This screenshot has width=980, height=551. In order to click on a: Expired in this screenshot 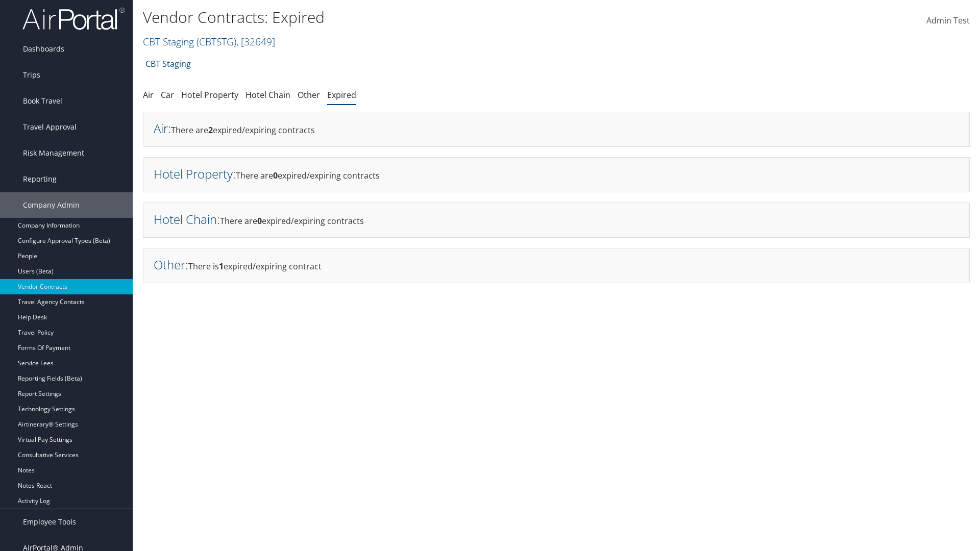, I will do `click(341, 95)`.